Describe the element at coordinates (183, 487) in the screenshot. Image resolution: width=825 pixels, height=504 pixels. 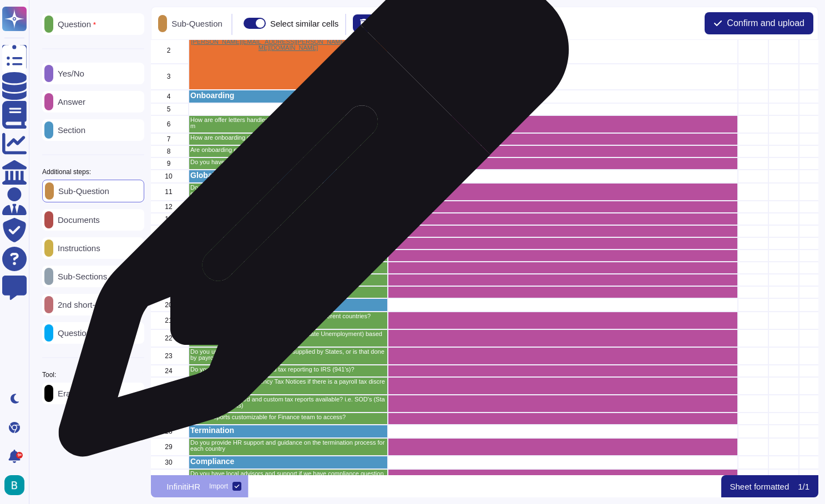
I see `p: InfinitiHR` at that location.